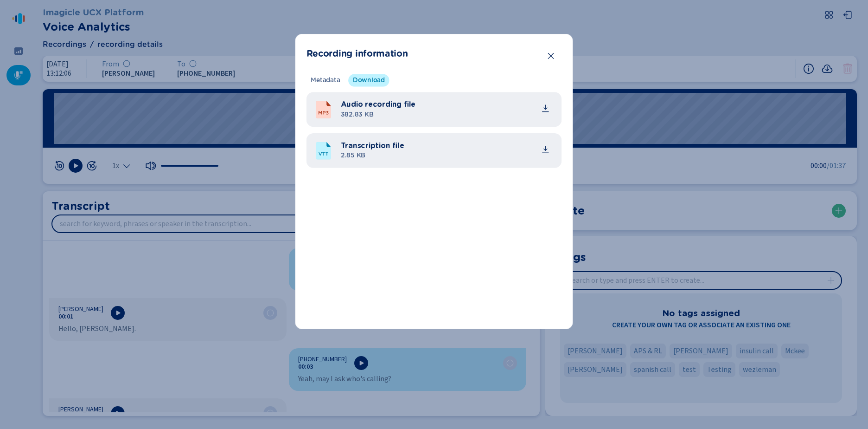 The width and height of the screenshot is (868, 429). Describe the element at coordinates (373, 145) in the screenshot. I see `span: Transcription file` at that location.